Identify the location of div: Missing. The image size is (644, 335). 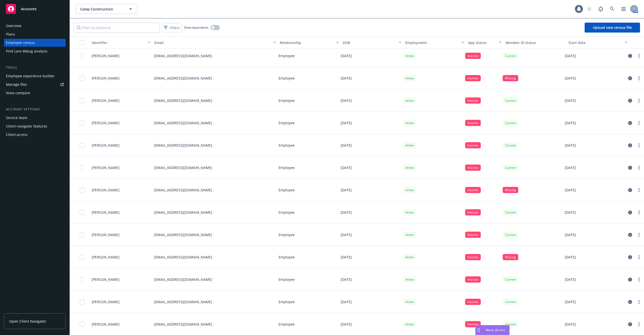
(510, 78).